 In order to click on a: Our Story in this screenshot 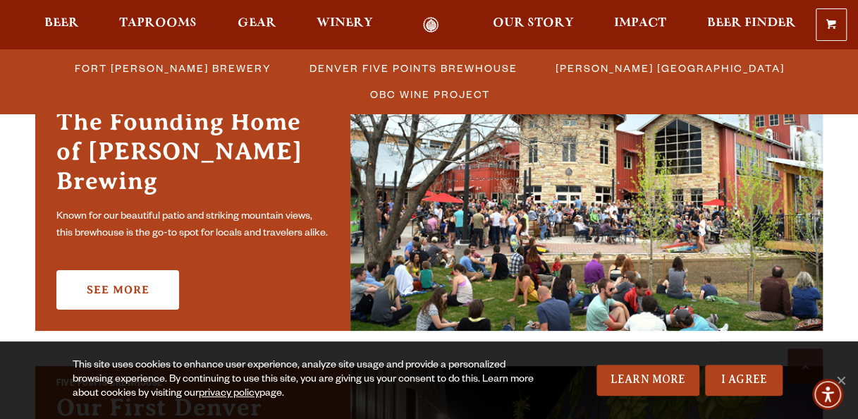, I will do `click(533, 25)`.